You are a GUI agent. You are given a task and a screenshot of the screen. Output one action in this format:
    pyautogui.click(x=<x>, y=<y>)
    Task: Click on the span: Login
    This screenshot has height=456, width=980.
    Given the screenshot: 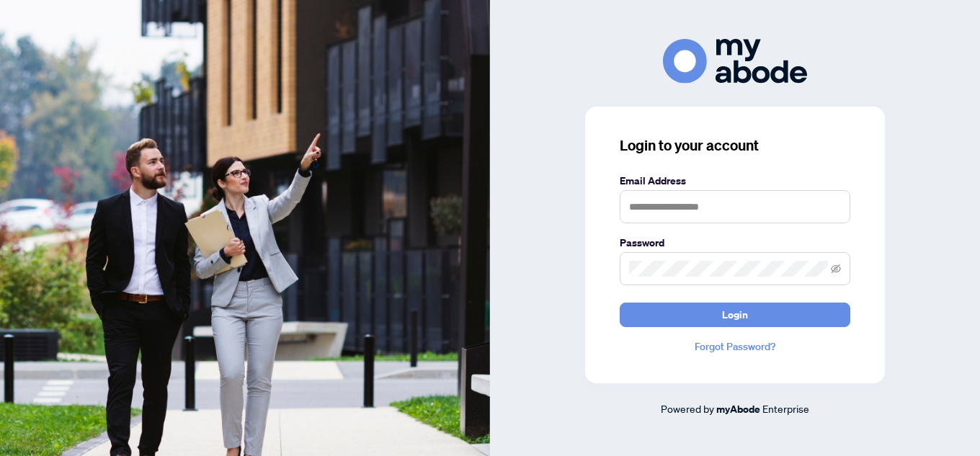 What is the action you would take?
    pyautogui.click(x=735, y=315)
    